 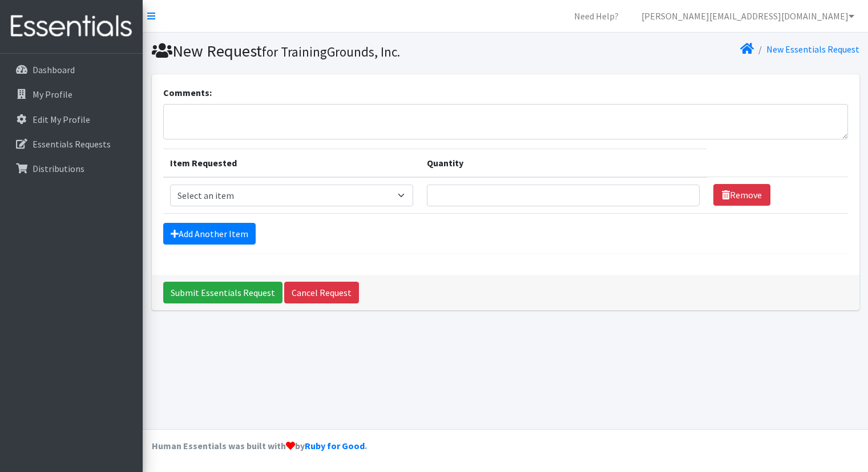 I want to click on h1: New Request, so click(x=326, y=51).